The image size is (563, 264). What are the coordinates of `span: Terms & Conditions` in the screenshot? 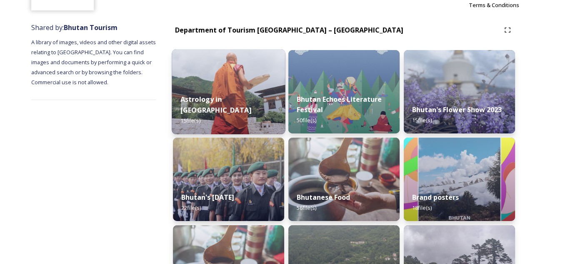 It's located at (494, 5).